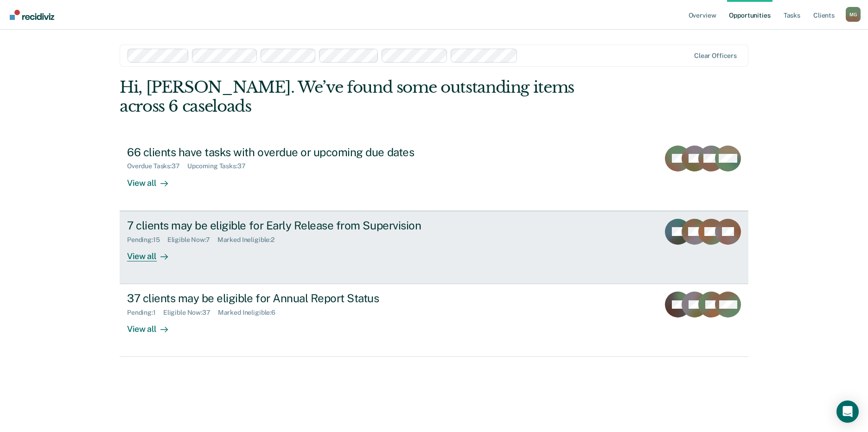 This screenshot has height=432, width=868. I want to click on div: Clear officers, so click(715, 56).